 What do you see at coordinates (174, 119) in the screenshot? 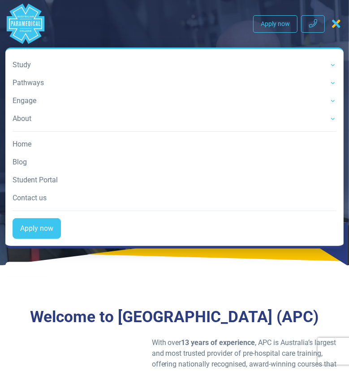
I see `a: About` at bounding box center [174, 119].